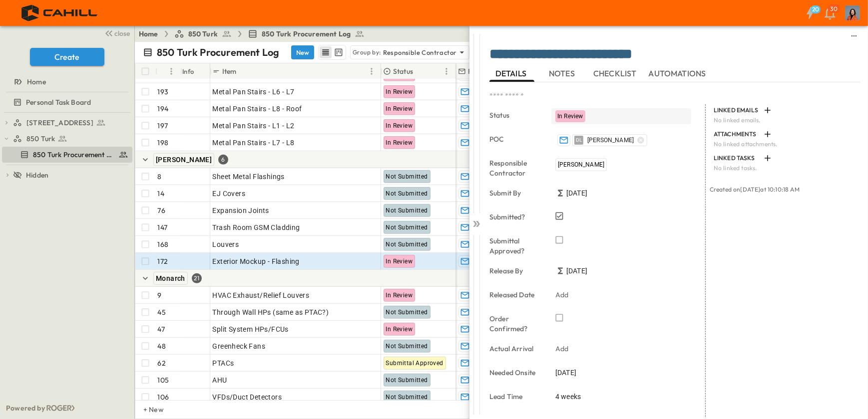 The width and height of the screenshot is (868, 419). Describe the element at coordinates (415, 363) in the screenshot. I see `span: Submittal Approved` at that location.